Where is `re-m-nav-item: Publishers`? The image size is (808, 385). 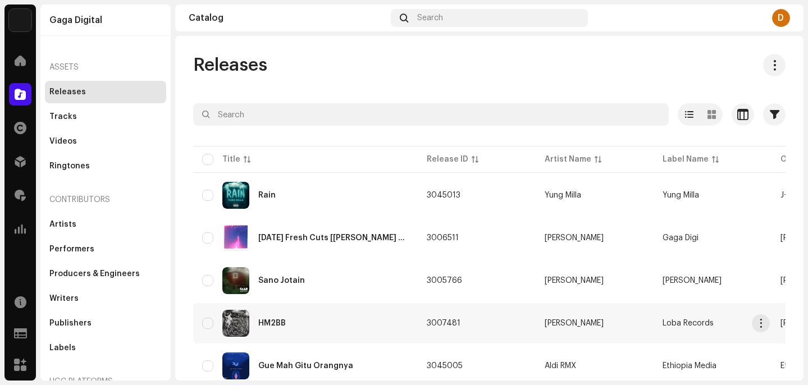 re-m-nav-item: Publishers is located at coordinates (106, 323).